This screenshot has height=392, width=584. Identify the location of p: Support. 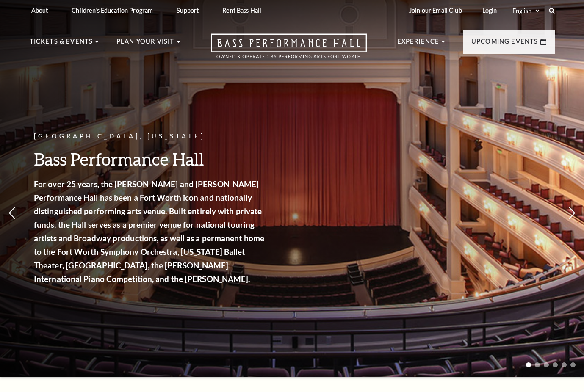
(188, 10).